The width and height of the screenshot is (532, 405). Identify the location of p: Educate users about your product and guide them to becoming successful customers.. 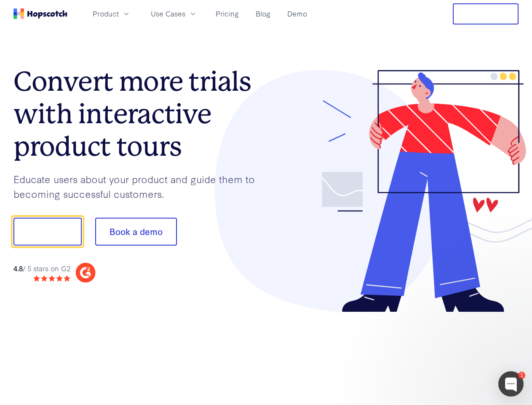
(140, 186).